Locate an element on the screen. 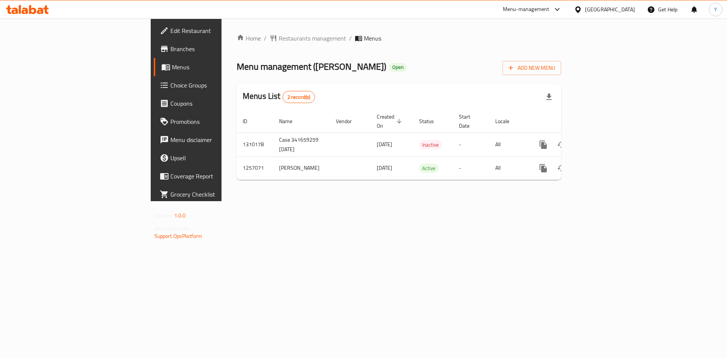  a: Support.OpsPlatform is located at coordinates (178, 236).